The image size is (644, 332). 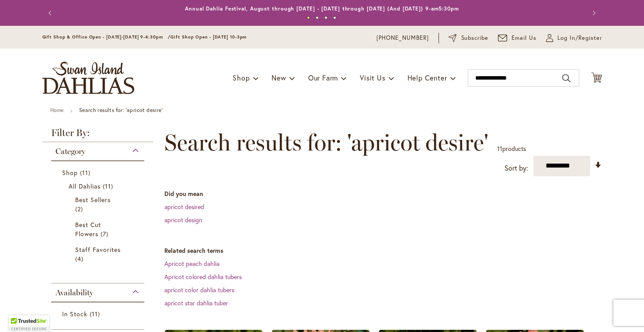 I want to click on span: 2, so click(x=80, y=209).